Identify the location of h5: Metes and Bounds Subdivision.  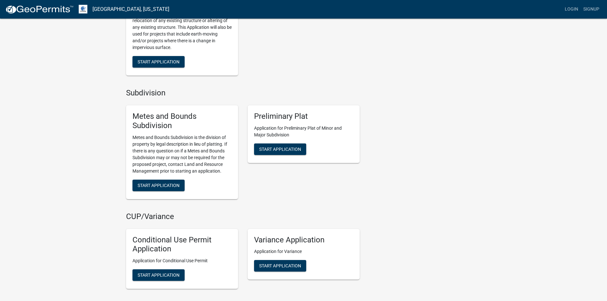
(182, 121).